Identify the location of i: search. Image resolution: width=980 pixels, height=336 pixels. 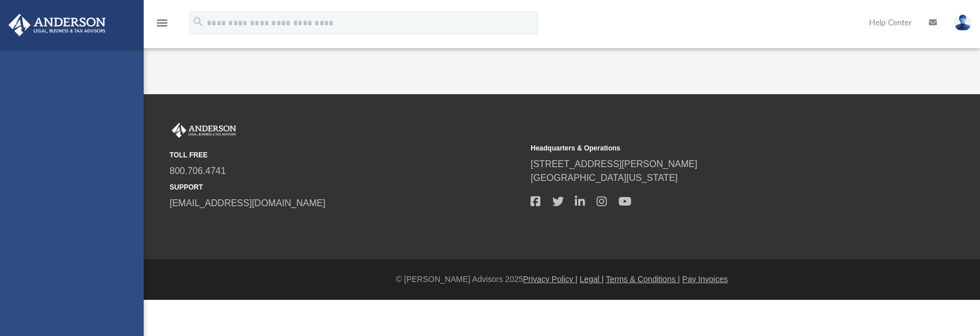
(198, 22).